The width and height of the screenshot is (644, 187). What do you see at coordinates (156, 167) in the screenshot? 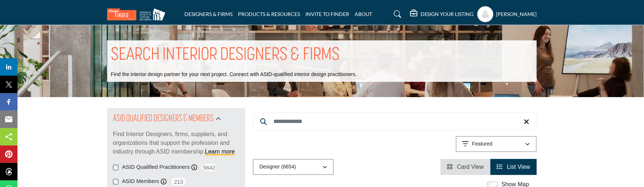
I see `label: ASID Qualified Practitioners` at bounding box center [156, 167].